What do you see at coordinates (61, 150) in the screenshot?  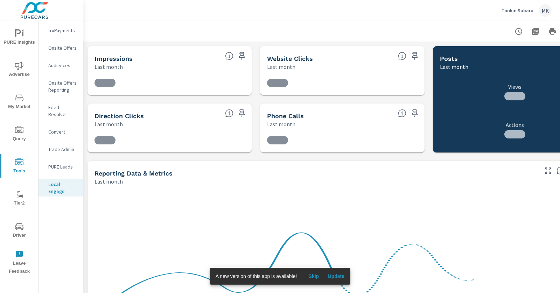 I see `div: Trade Admin` at bounding box center [61, 150].